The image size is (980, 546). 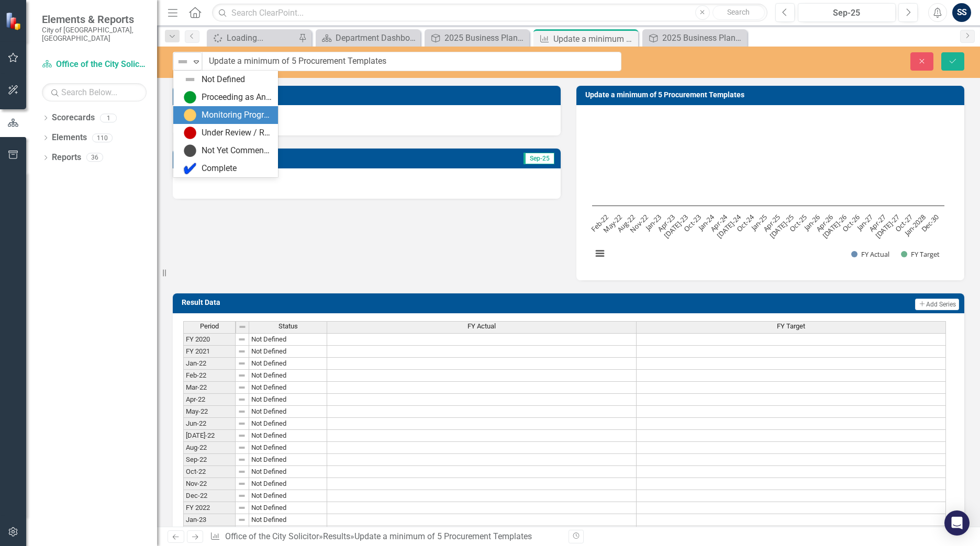 I want to click on text: Jan-25, so click(x=759, y=223).